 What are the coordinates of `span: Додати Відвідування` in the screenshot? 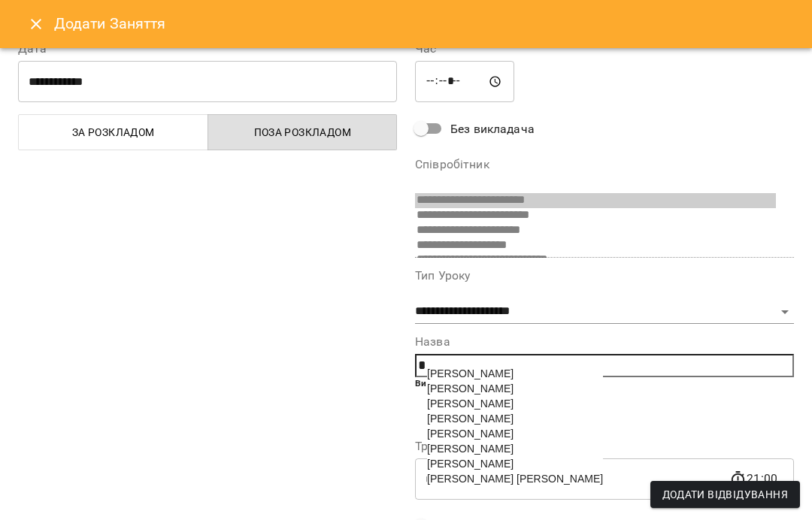 It's located at (725, 495).